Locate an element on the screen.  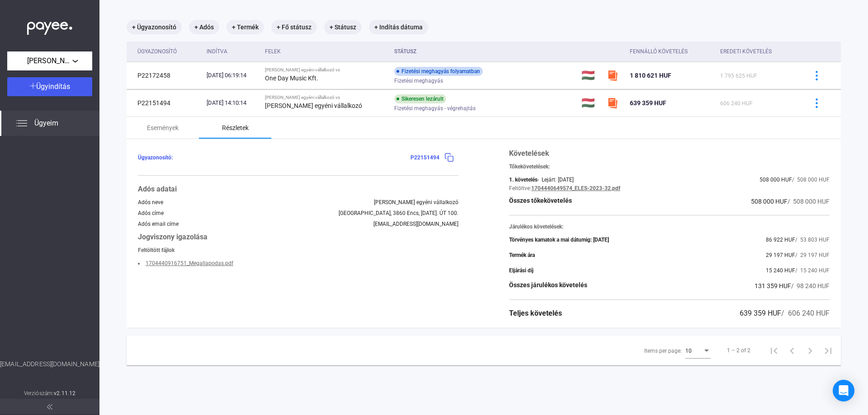
a: 1704440916751_Megallapodas.pdf is located at coordinates (190, 263).